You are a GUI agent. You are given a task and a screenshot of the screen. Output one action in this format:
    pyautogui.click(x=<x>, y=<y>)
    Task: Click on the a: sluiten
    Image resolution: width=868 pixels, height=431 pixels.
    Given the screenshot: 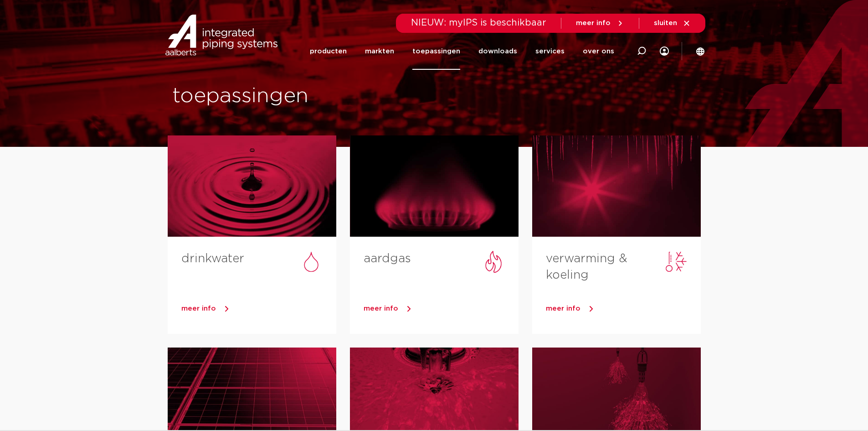 What is the action you would take?
    pyautogui.click(x=672, y=23)
    